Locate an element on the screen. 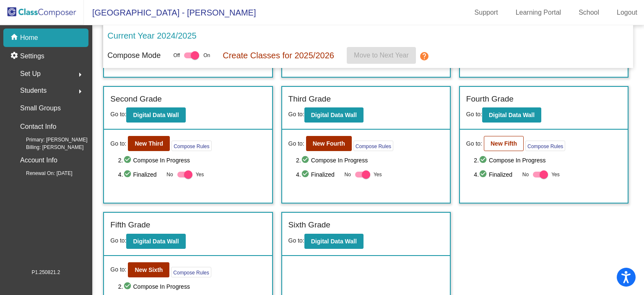 The image size is (644, 295). span: Off is located at coordinates (177, 56).